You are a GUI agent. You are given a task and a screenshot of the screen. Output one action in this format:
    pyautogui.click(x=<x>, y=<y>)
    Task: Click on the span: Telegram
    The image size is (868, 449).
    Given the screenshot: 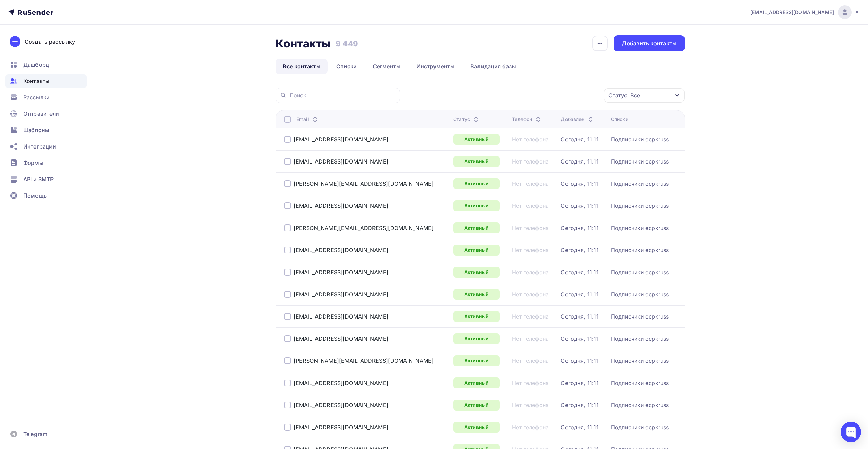 What is the action you would take?
    pyautogui.click(x=35, y=434)
    